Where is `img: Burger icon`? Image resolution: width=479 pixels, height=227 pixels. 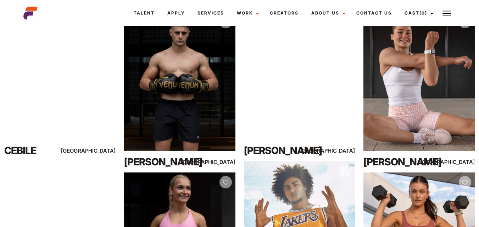 img: Burger icon is located at coordinates (446, 13).